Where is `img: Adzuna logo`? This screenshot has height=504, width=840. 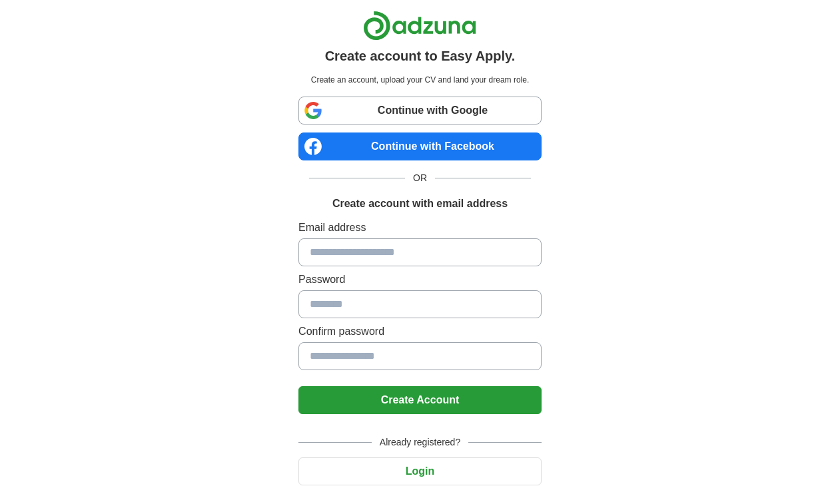
img: Adzuna logo is located at coordinates (420, 26).